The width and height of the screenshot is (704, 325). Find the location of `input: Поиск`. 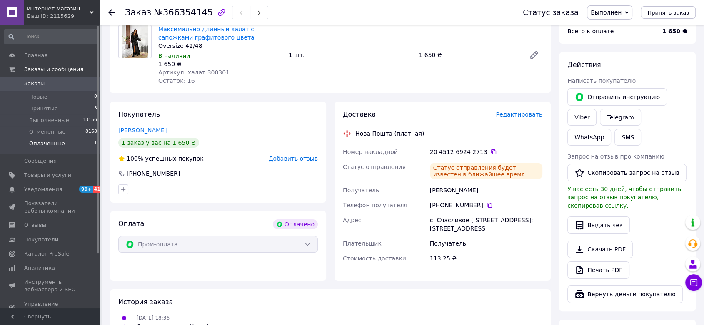

input: Поиск is located at coordinates (51, 37).